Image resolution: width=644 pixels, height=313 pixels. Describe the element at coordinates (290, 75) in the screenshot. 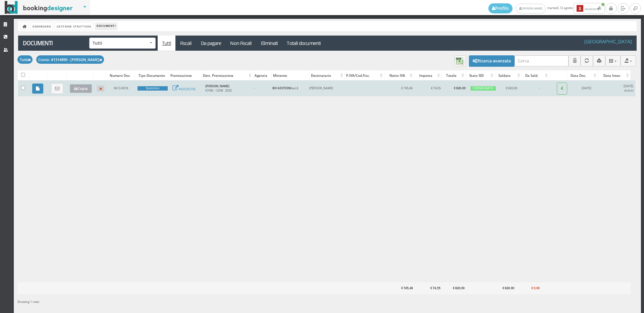

I see `div: Mittente` at that location.